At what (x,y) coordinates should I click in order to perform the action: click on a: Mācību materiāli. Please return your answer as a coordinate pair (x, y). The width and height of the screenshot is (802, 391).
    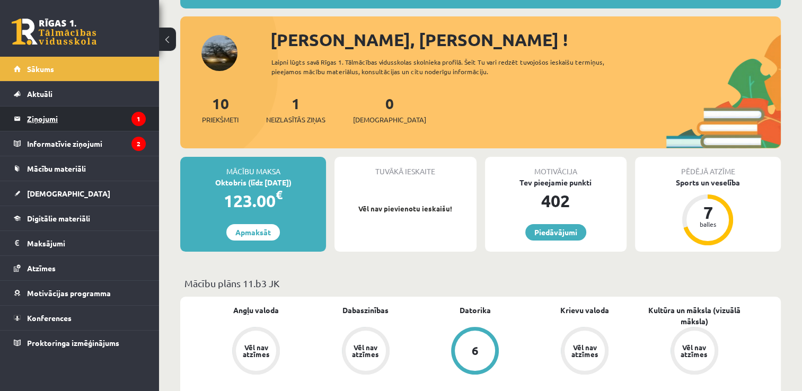
    Looking at the image, I should click on (79, 169).